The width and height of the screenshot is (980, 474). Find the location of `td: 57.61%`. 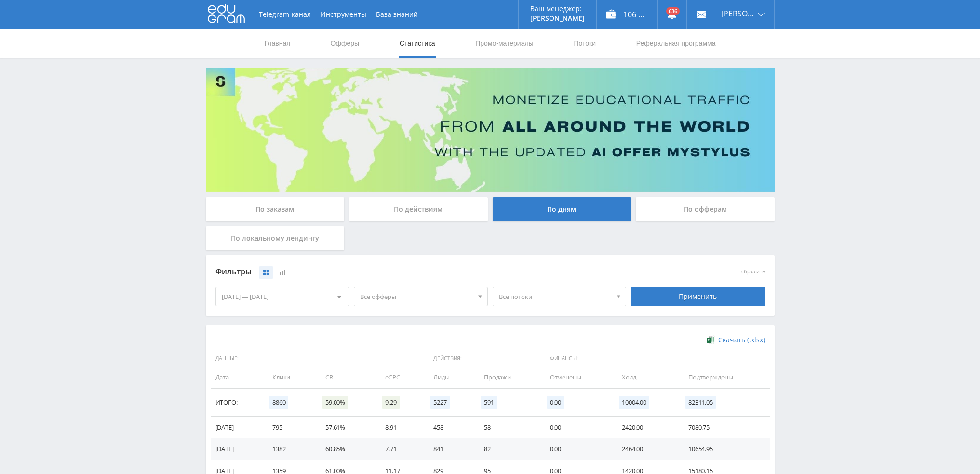

td: 57.61% is located at coordinates (345, 427).